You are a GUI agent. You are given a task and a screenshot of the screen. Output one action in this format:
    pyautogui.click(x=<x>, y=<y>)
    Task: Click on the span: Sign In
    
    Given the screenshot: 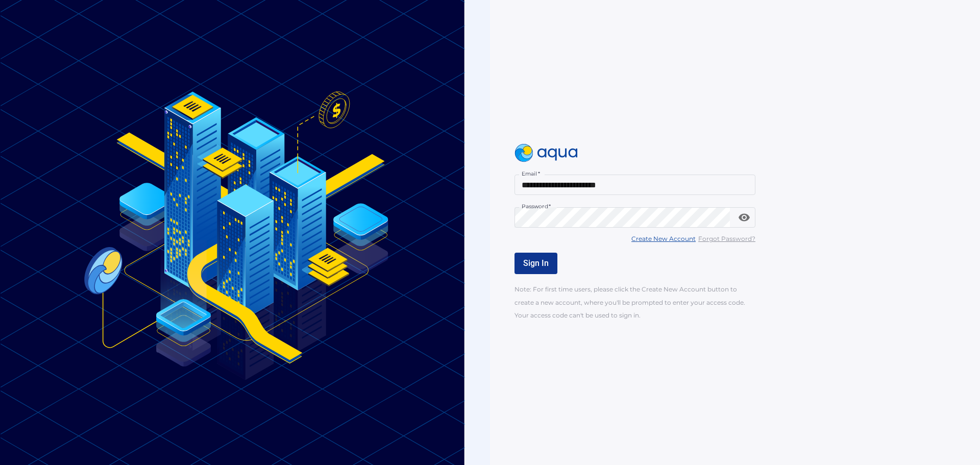 What is the action you would take?
    pyautogui.click(x=537, y=263)
    